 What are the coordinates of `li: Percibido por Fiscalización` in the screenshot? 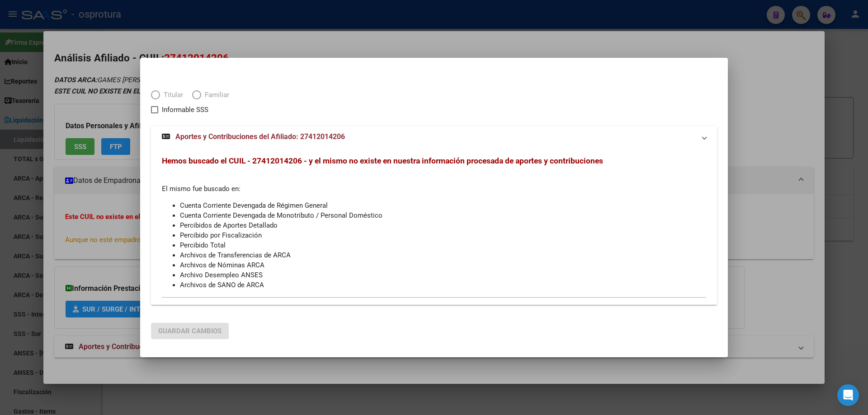 It's located at (443, 235).